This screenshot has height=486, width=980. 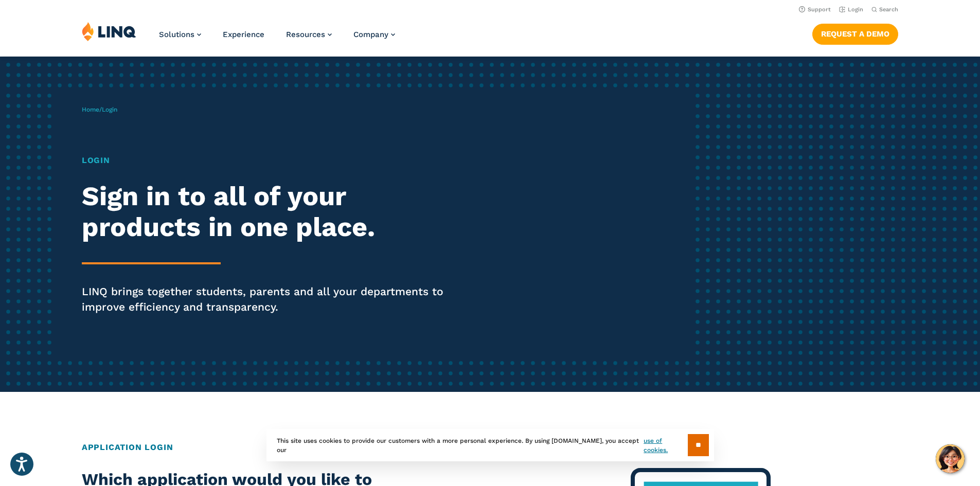 I want to click on h1: Login, so click(x=271, y=160).